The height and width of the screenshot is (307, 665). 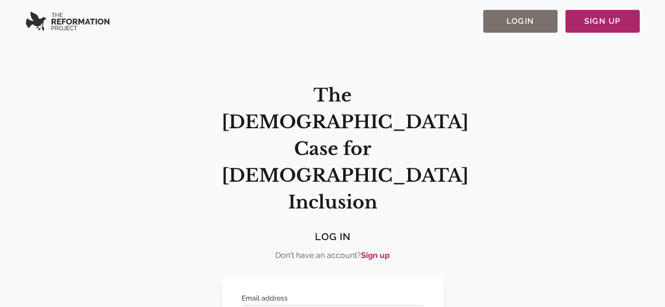 I want to click on p: Don't have an account?, so click(x=333, y=256).